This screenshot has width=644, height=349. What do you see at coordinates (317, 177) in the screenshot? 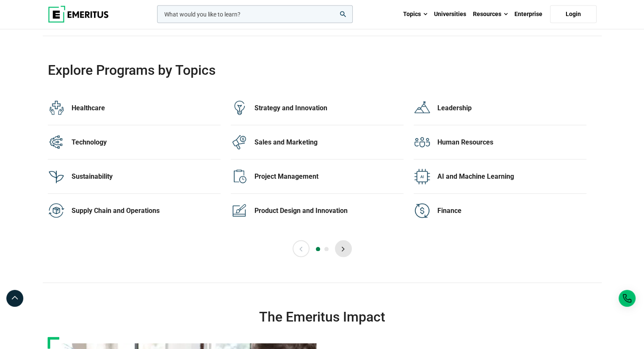
I see `a: Explore Programmes by Category Project Management` at bounding box center [317, 177].